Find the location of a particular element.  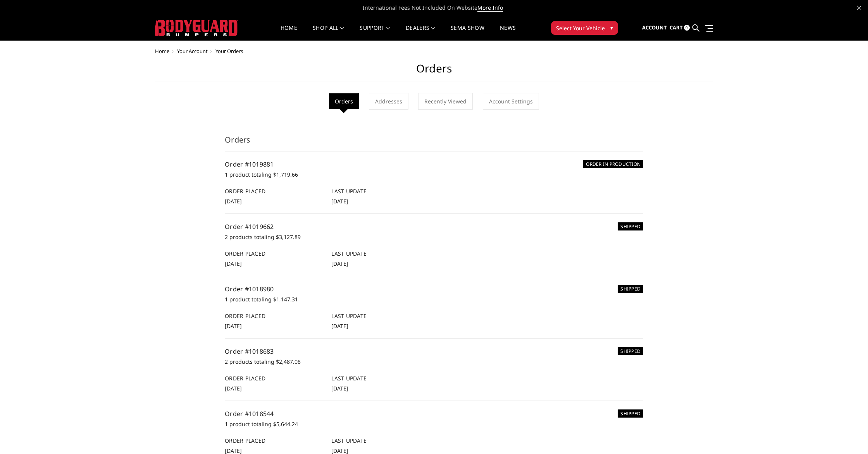

h3: Orders is located at coordinates (434, 142).